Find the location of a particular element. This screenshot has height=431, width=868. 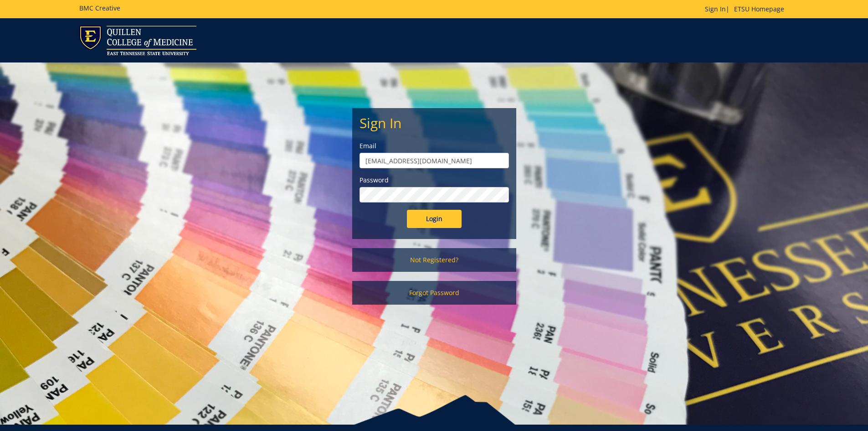

a: Not Registered? is located at coordinates (435, 260).